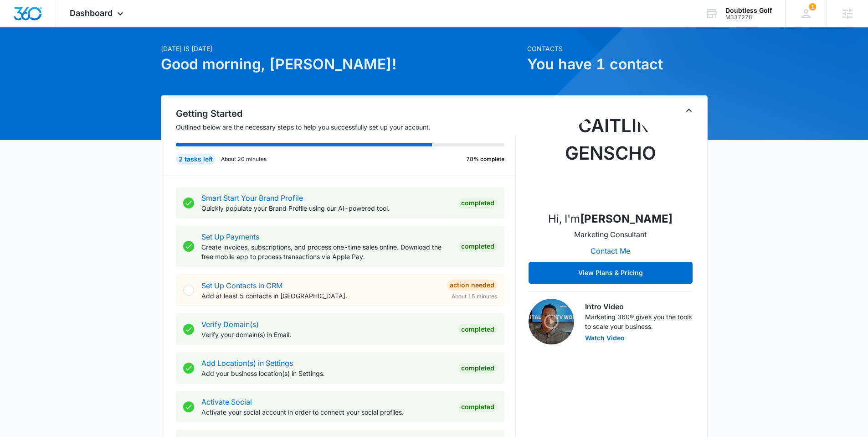 The width and height of the screenshot is (868, 437). What do you see at coordinates (610, 218) in the screenshot?
I see `p: Hi, I'm` at bounding box center [610, 218].